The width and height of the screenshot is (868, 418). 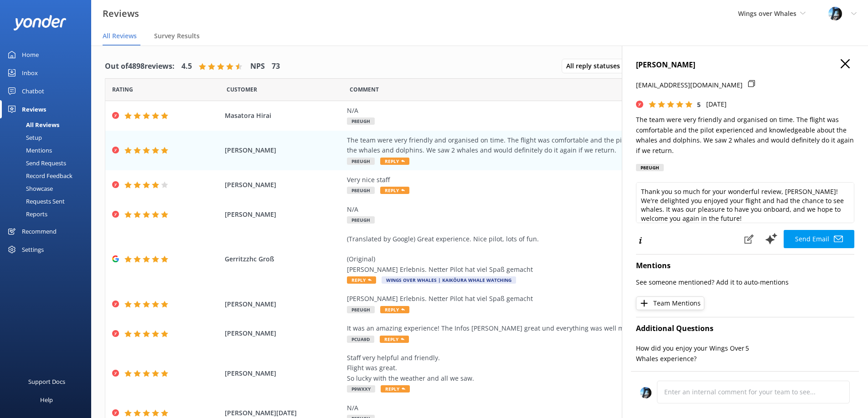 I want to click on div: P8EUGH, so click(x=649, y=168).